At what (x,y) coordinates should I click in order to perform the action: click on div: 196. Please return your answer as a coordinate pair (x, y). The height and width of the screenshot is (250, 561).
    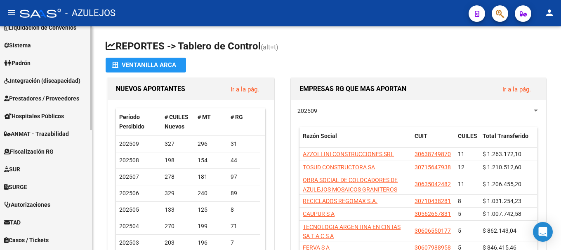
    Looking at the image, I should click on (211, 243).